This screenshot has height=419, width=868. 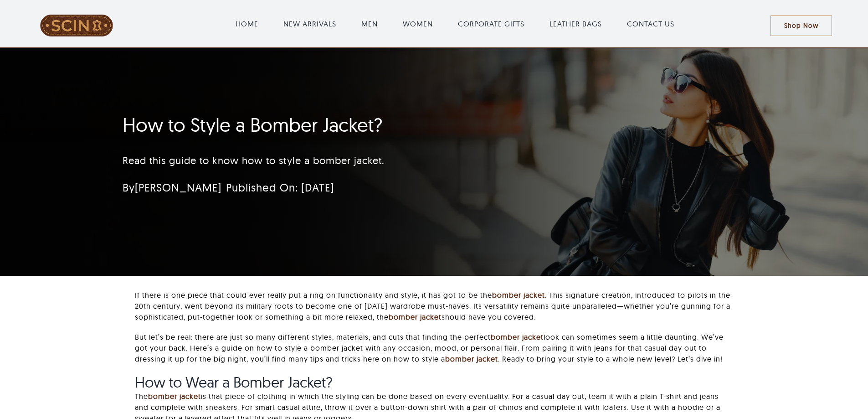 I want to click on h1: How to Style a Bomber Jacket?, so click(x=380, y=125).